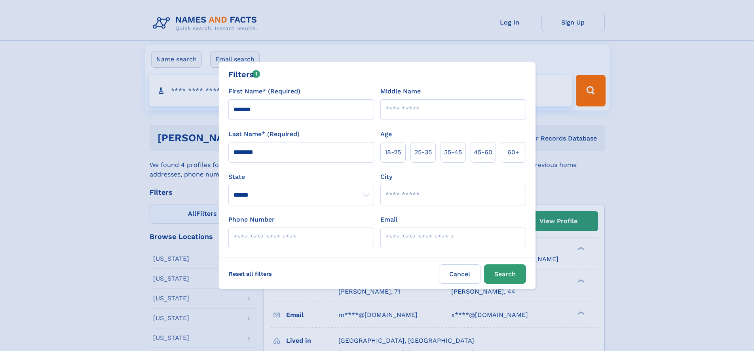 Image resolution: width=754 pixels, height=351 pixels. Describe the element at coordinates (388, 220) in the screenshot. I see `label: Email` at that location.